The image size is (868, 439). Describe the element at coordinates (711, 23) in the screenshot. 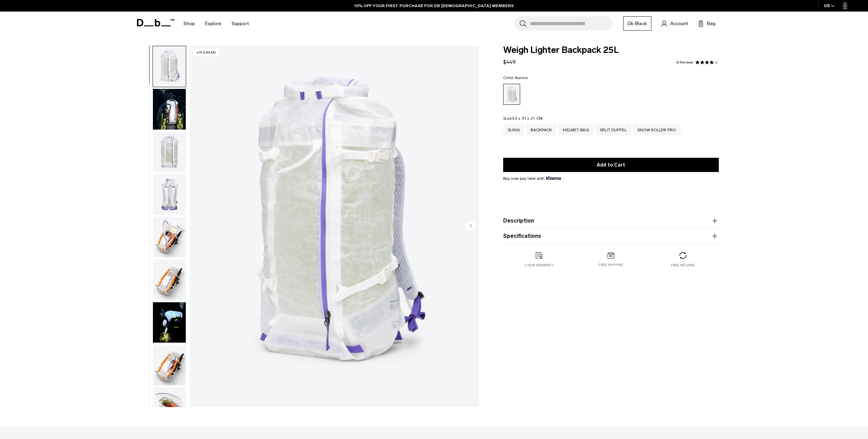

I see `span: Bag` at that location.